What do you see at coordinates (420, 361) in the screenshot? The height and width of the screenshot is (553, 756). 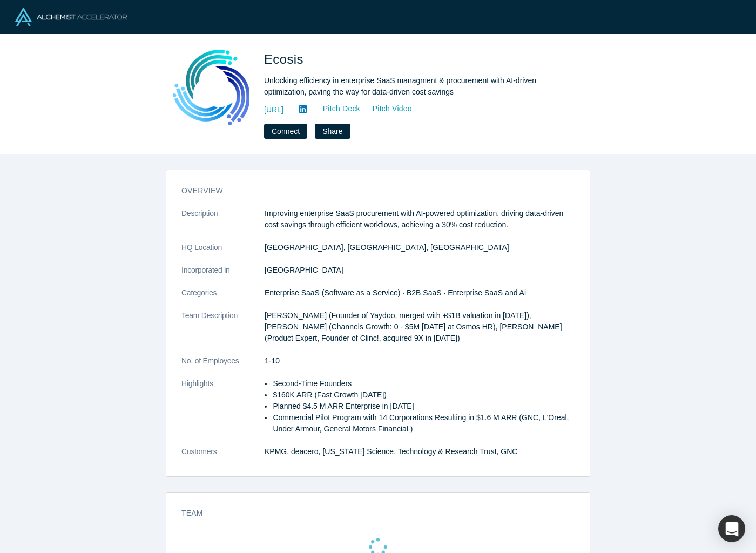 I see `dd: 1-10` at bounding box center [420, 361].